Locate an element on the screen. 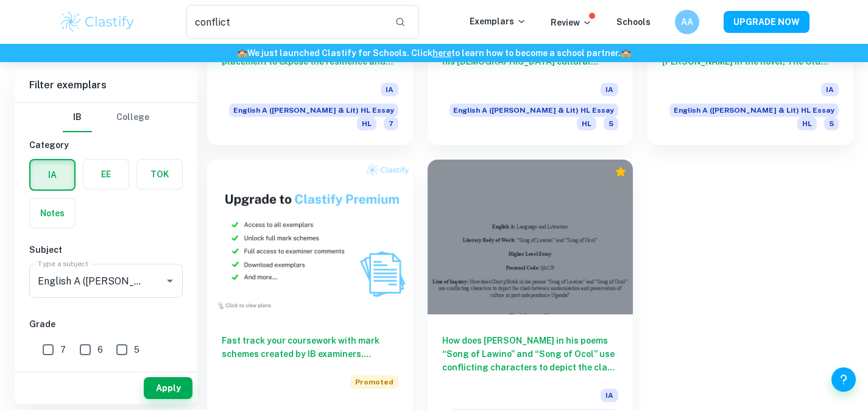 This screenshot has height=410, width=868. span: Promoted is located at coordinates (374, 382).